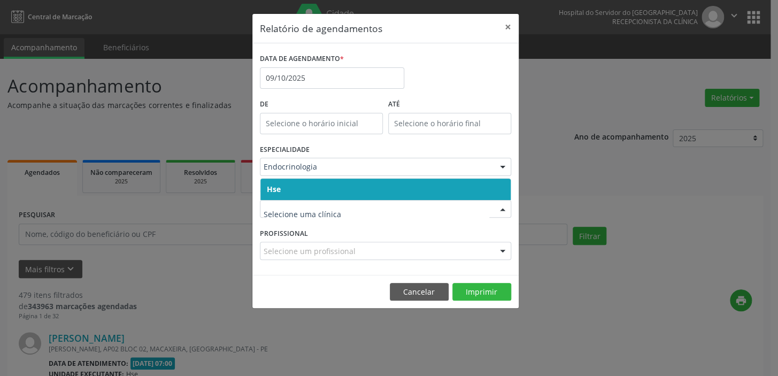  What do you see at coordinates (450, 124) in the screenshot?
I see `input: Selecione o horário final` at bounding box center [450, 124].